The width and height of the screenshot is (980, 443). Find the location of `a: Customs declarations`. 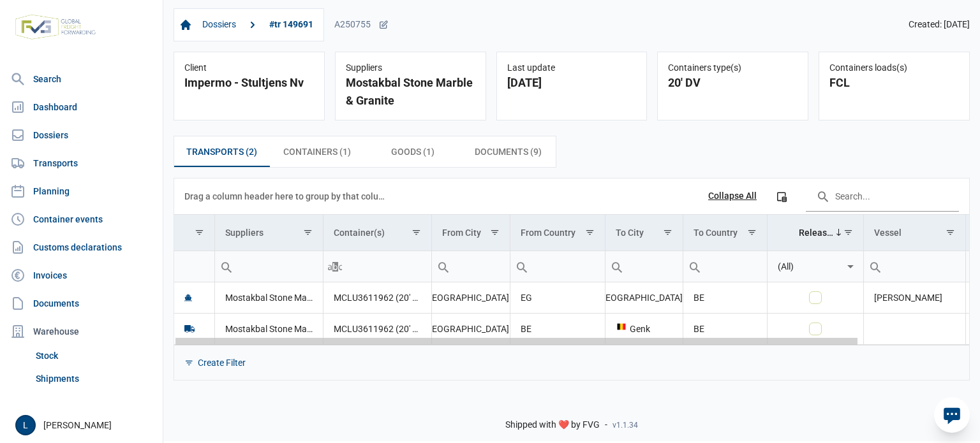

a: Customs declarations is located at coordinates (81, 247).